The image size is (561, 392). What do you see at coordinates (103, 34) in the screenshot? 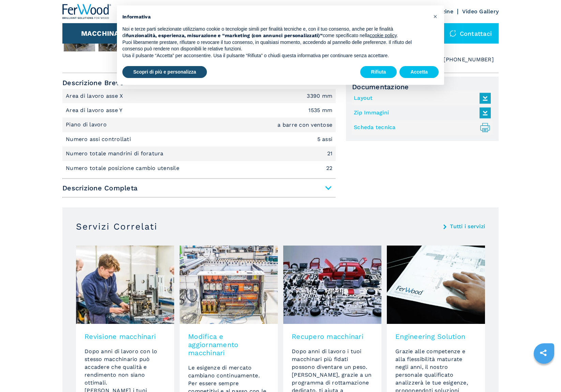
I see `button: Macchinari` at bounding box center [103, 34].